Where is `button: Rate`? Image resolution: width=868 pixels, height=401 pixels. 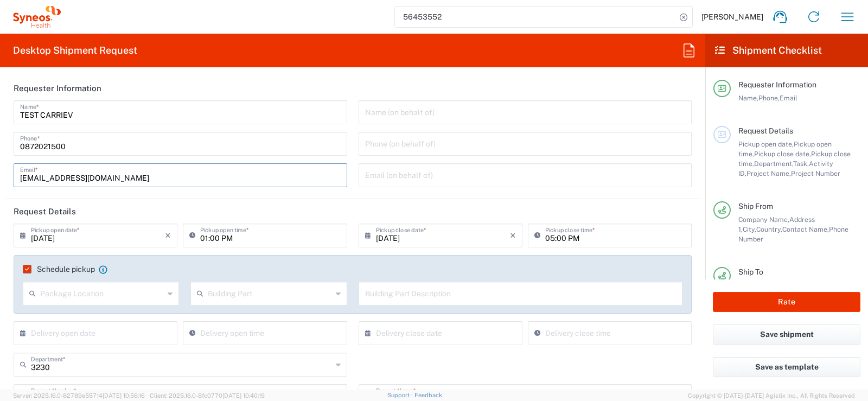
button: Rate is located at coordinates (787, 302).